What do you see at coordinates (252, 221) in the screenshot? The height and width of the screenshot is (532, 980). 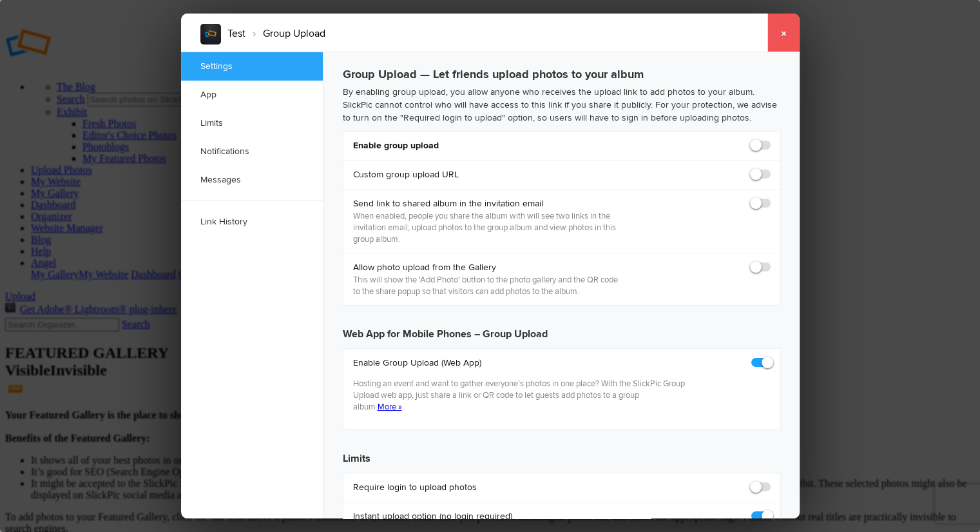 I see `a: Link History` at bounding box center [252, 221].